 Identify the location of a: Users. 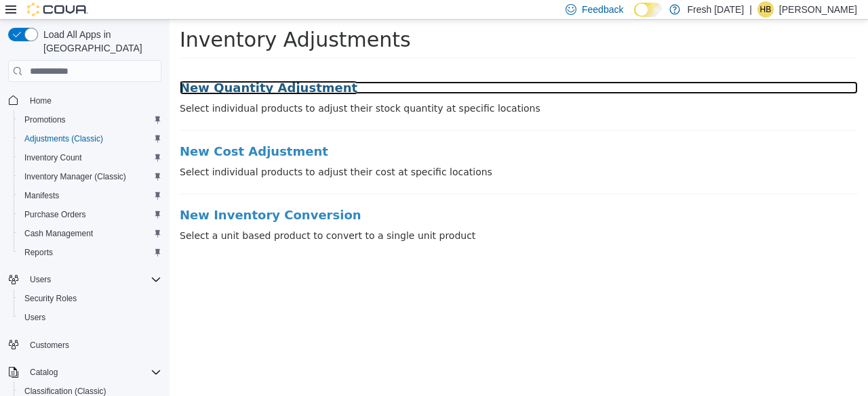
(35, 318).